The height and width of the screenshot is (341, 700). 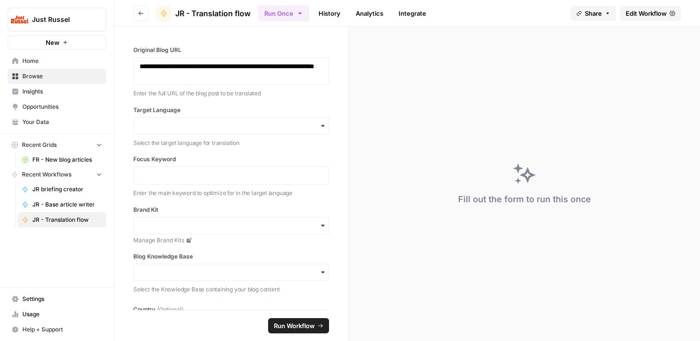 I want to click on a: FR - New blog articles, so click(x=62, y=160).